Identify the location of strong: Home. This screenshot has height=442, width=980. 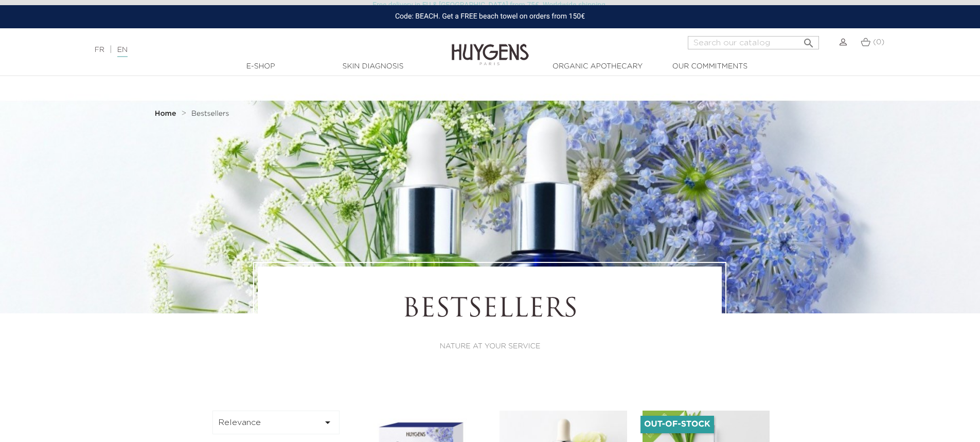
(165, 113).